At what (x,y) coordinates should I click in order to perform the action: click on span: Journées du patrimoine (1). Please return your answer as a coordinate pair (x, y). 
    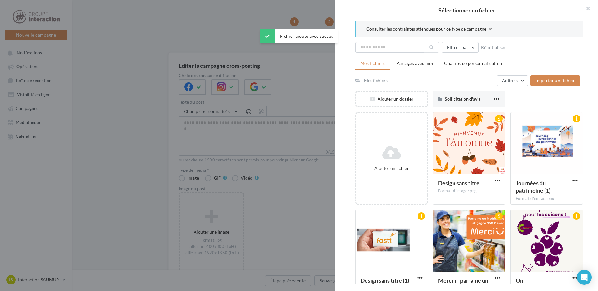
    Looking at the image, I should click on (533, 187).